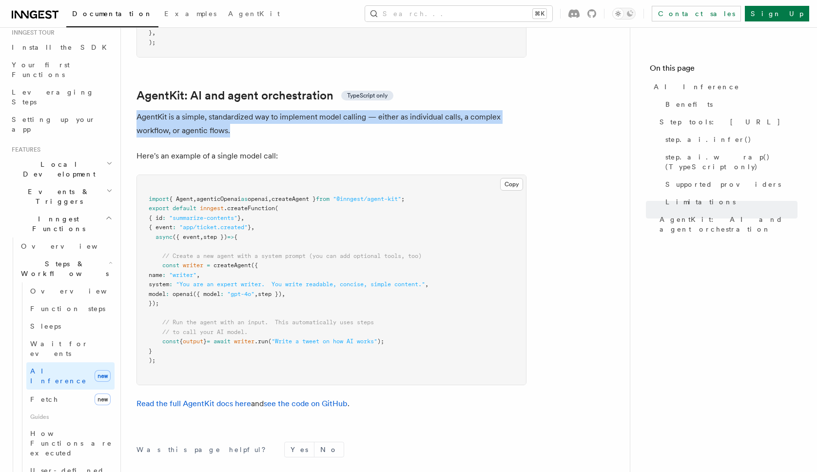 This screenshot has width=817, height=472. I want to click on p: and ., so click(332, 404).